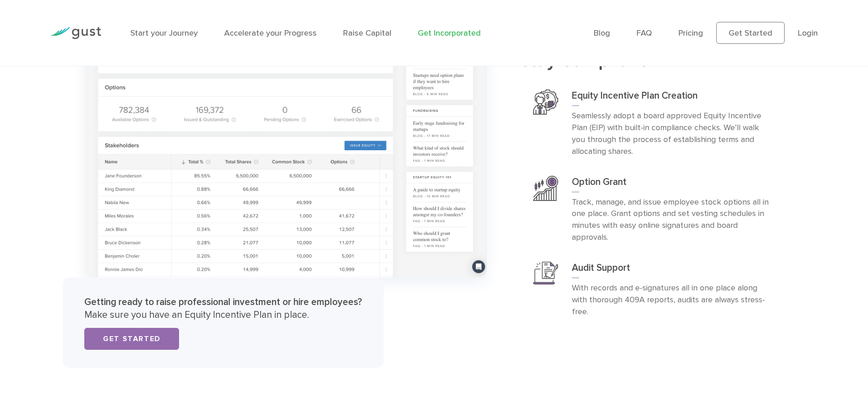 This screenshot has height=416, width=868. I want to click on a: Login, so click(808, 33).